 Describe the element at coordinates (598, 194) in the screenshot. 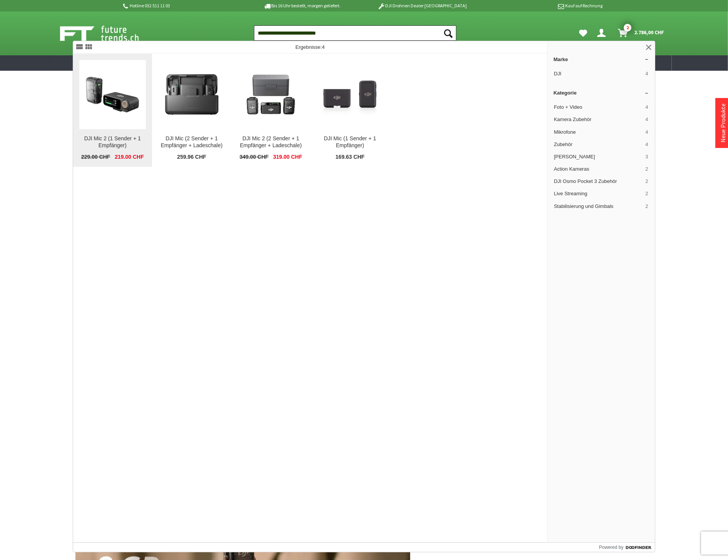

I see `span: Live Streaming` at that location.